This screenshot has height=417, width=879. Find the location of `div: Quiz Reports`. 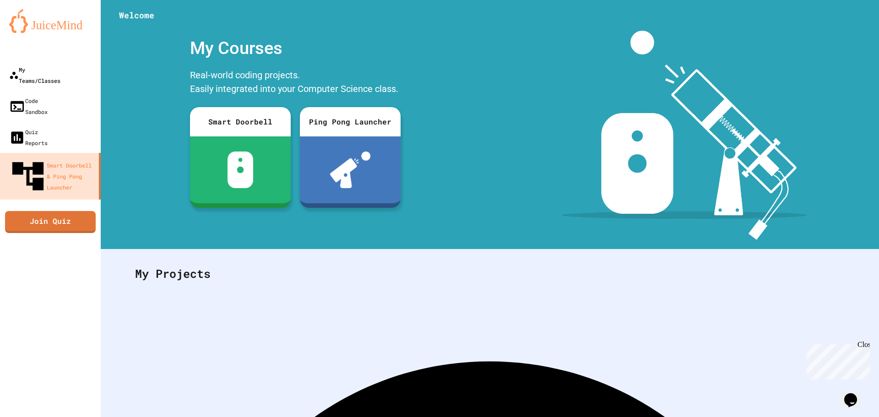

div: Quiz Reports is located at coordinates (28, 137).